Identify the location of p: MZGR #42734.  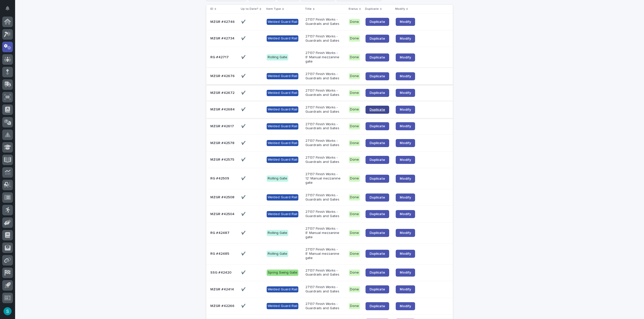
(223, 38).